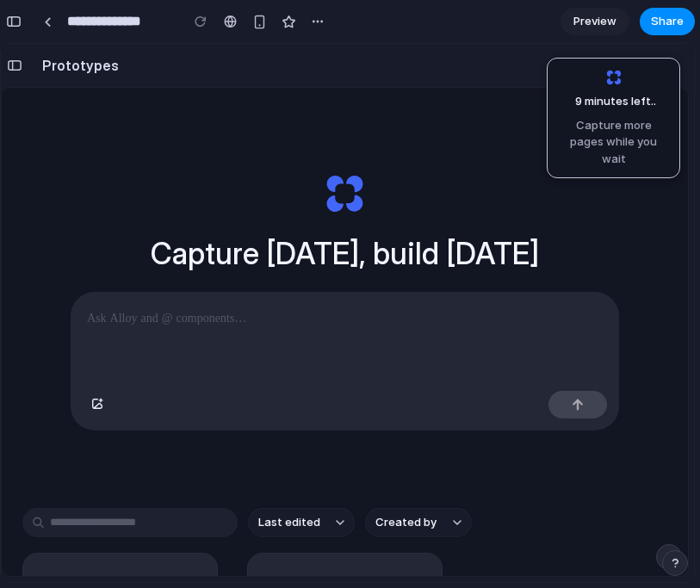 The width and height of the screenshot is (700, 588). Describe the element at coordinates (667, 21) in the screenshot. I see `button: Share` at that location.